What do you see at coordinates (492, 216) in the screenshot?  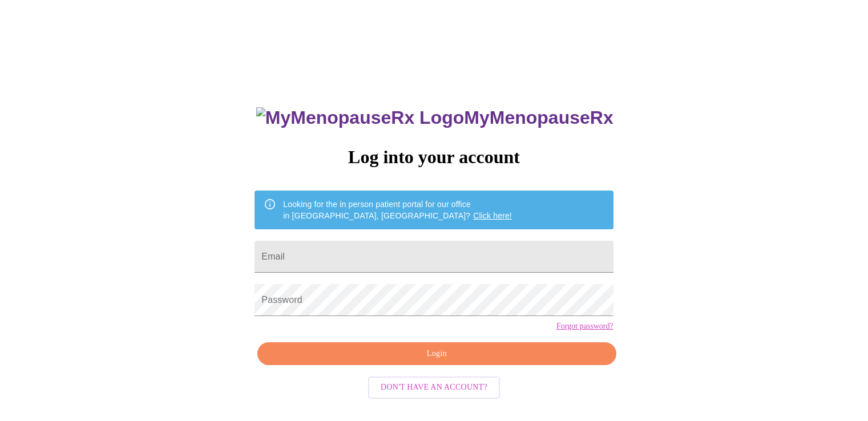 I see `a: Click here!` at bounding box center [492, 216].